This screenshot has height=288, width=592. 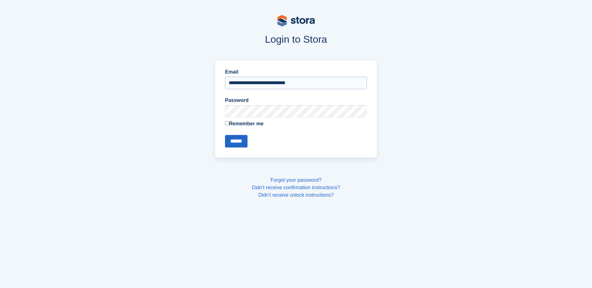 What do you see at coordinates (296, 188) in the screenshot?
I see `a: Didn't receive confirmation instructions?` at bounding box center [296, 188].